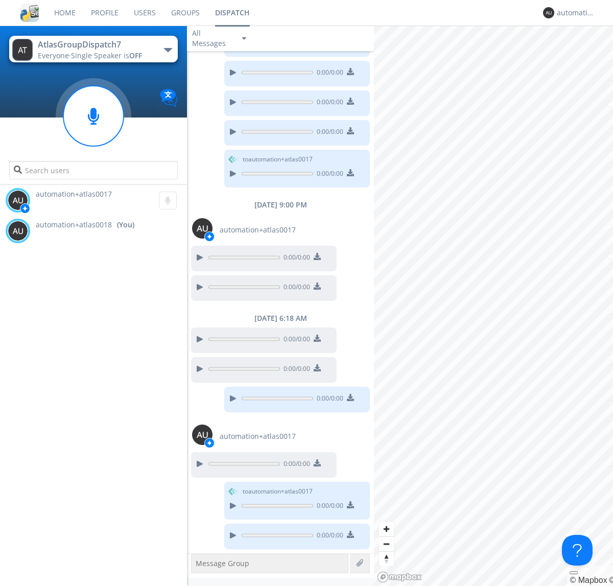 The width and height of the screenshot is (613, 586). I want to click on span: OFF, so click(135, 55).